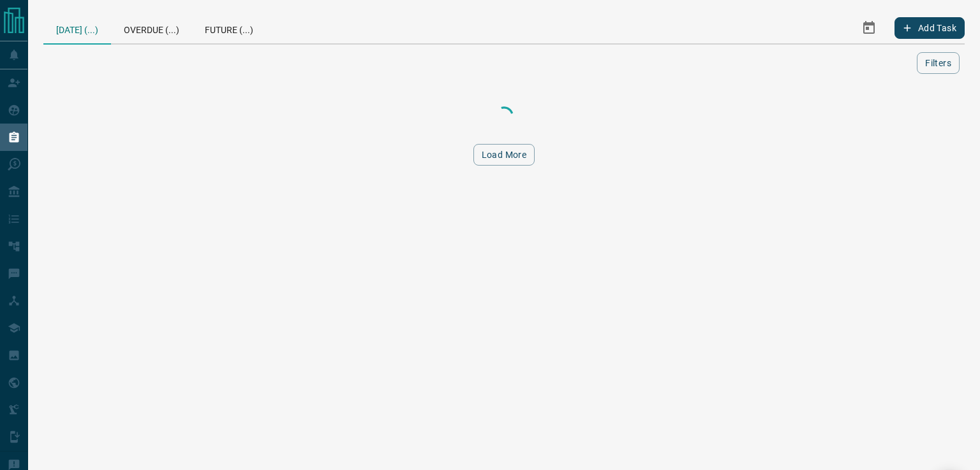  I want to click on button: Add Task, so click(929, 28).